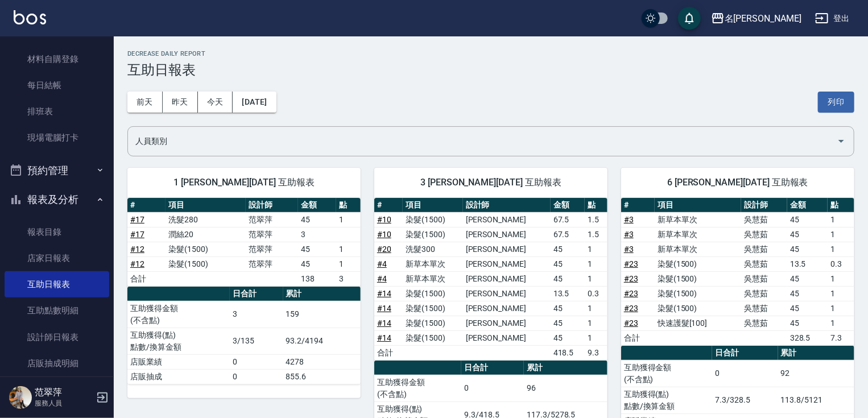  Describe the element at coordinates (205, 205) in the screenshot. I see `th: 項目` at that location.